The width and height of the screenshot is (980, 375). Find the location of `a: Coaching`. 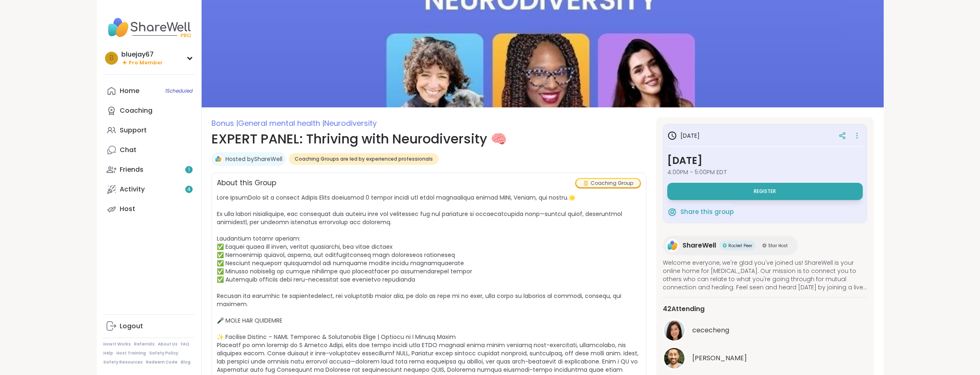

a: Coaching is located at coordinates (149, 111).